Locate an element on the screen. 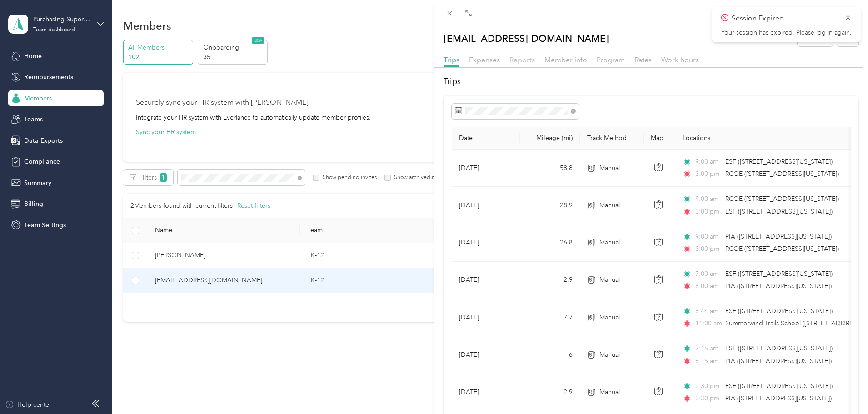 This screenshot has width=868, height=414. p: Session Expired is located at coordinates (785, 18).